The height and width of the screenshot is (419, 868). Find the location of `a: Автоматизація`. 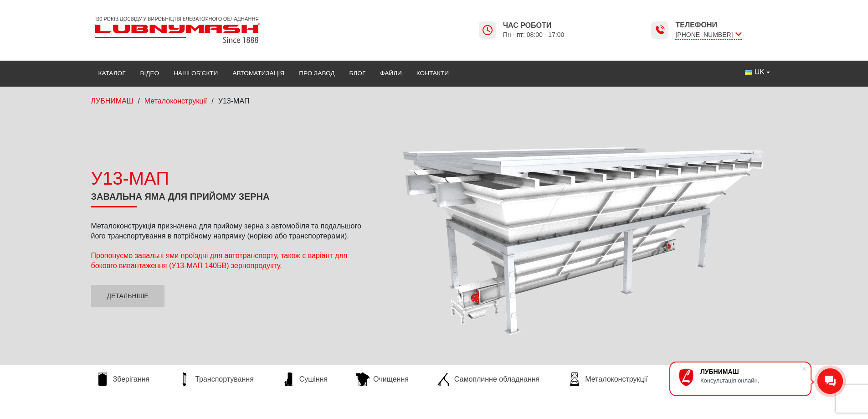

a: Автоматизація is located at coordinates (258, 74).